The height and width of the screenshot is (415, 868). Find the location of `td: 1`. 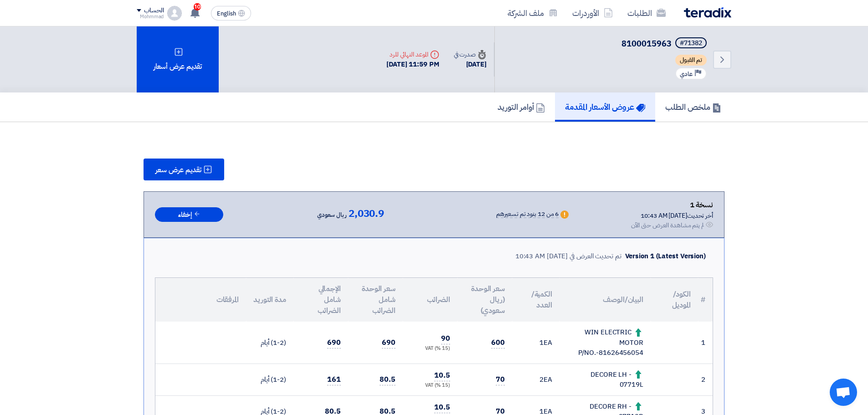

td: 1 is located at coordinates (705, 343).